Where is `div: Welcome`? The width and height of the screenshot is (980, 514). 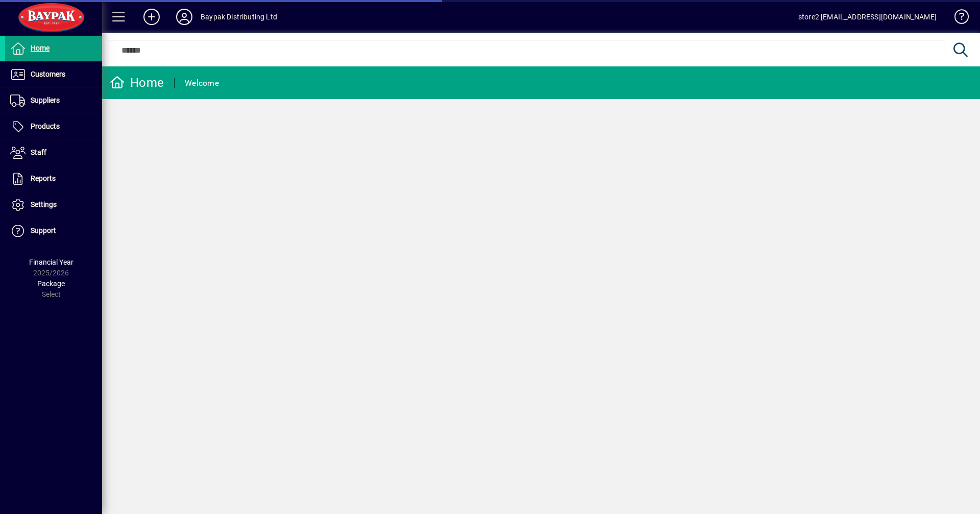 div: Welcome is located at coordinates (202, 83).